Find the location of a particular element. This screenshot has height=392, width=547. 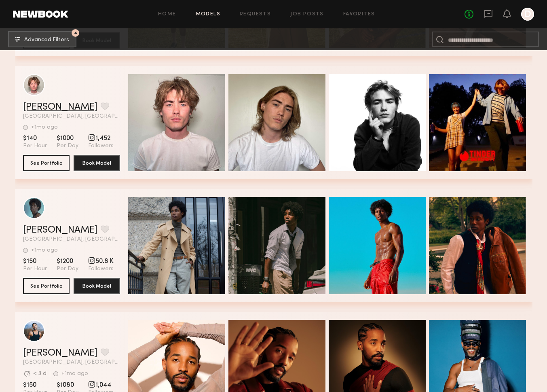

span: $140 is located at coordinates (35, 138).